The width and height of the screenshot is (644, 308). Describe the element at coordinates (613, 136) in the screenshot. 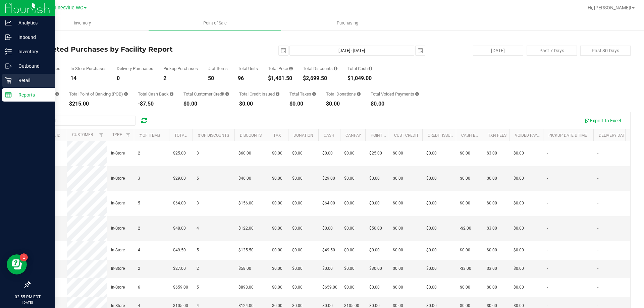

I see `a: Delivery Date` at that location.